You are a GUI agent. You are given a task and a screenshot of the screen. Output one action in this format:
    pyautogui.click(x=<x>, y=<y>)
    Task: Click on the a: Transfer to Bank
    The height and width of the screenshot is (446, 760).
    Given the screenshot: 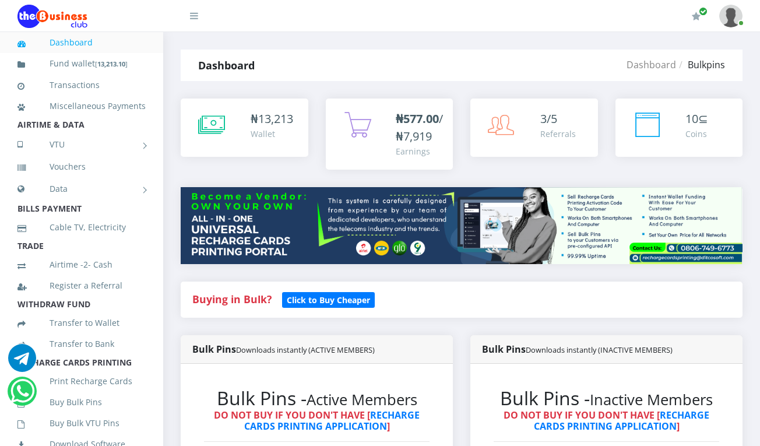 What is the action you would take?
    pyautogui.click(x=82, y=344)
    